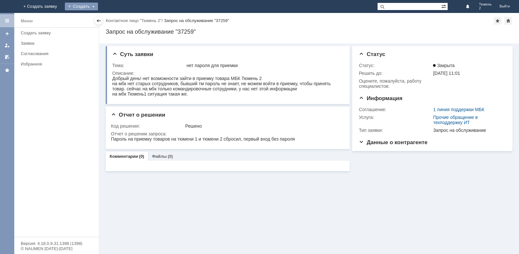 The height and width of the screenshot is (254, 519). Describe the element at coordinates (149, 66) in the screenshot. I see `div: Тема:` at that location.